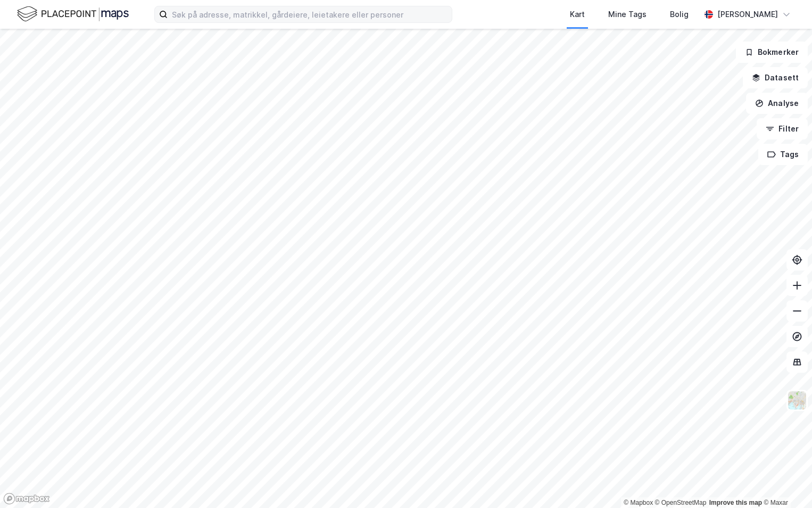  Describe the element at coordinates (73, 14) in the screenshot. I see `img: logo.f888ab2527a4732fd821a326f86c7f29.svg` at that location.